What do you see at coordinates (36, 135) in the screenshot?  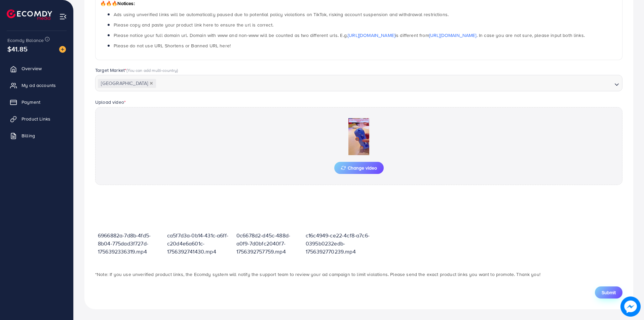 I see `a: Billing` at bounding box center [36, 135].